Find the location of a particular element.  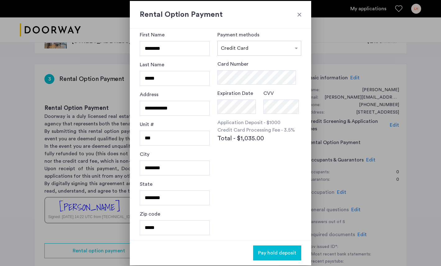

label: Zip code is located at coordinates (150, 214).